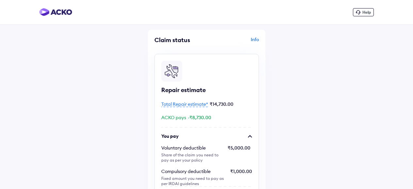 This screenshot has width=413, height=189. Describe the element at coordinates (241, 177) in the screenshot. I see `div: ₹1,000.00` at that location.